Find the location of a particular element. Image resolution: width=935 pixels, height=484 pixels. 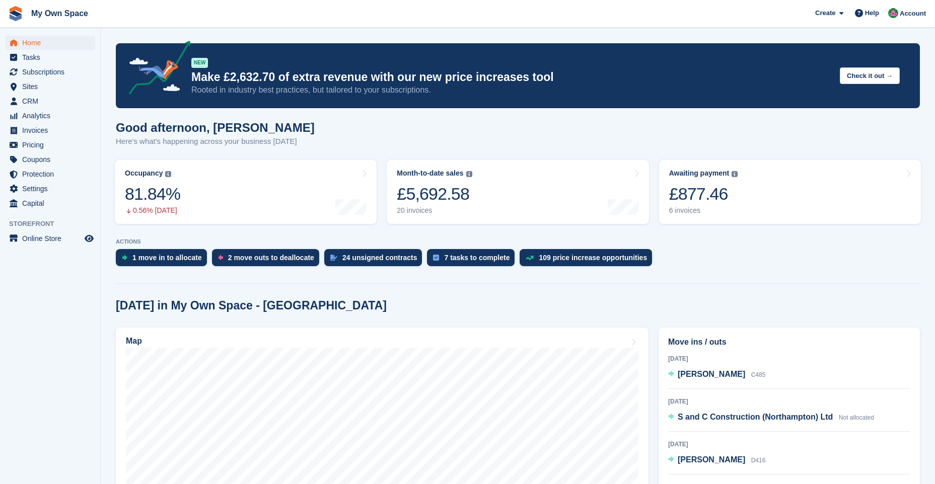

span: Online Store is located at coordinates (52, 239).